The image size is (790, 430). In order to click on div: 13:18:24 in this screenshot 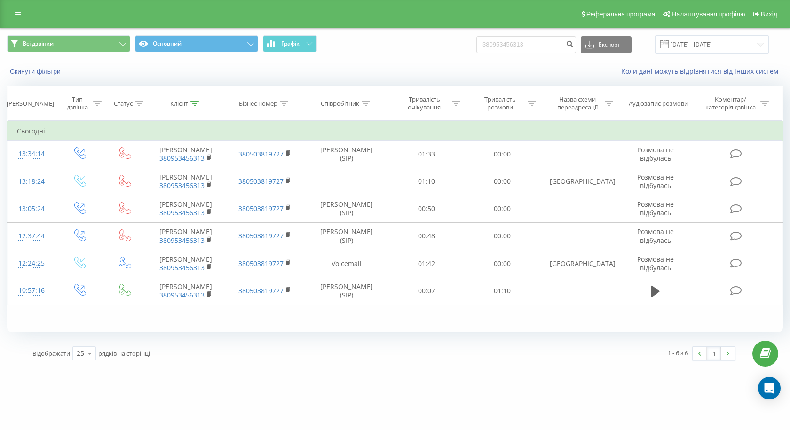, I will do `click(32, 182)`.